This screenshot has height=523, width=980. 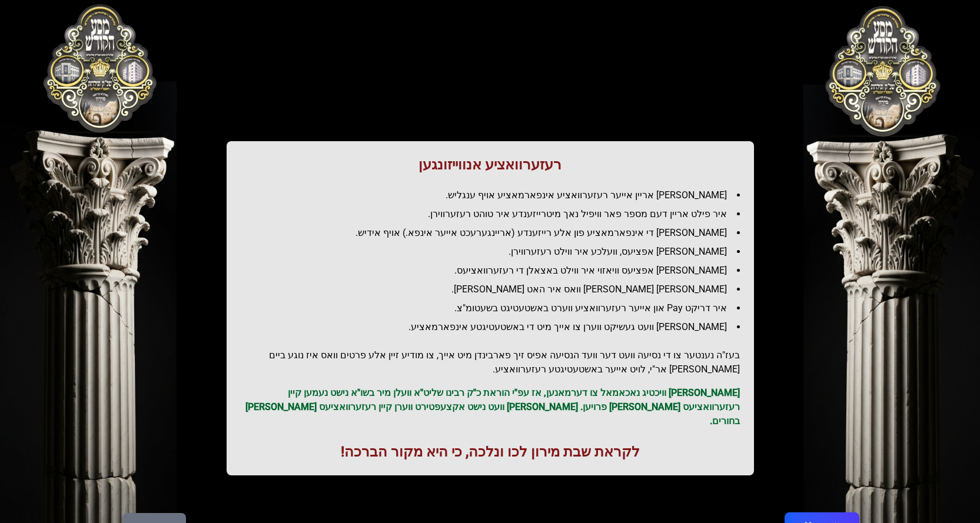 What do you see at coordinates (490, 165) in the screenshot?
I see `h1: רעזערוואציע אנווייזונגען` at bounding box center [490, 165].